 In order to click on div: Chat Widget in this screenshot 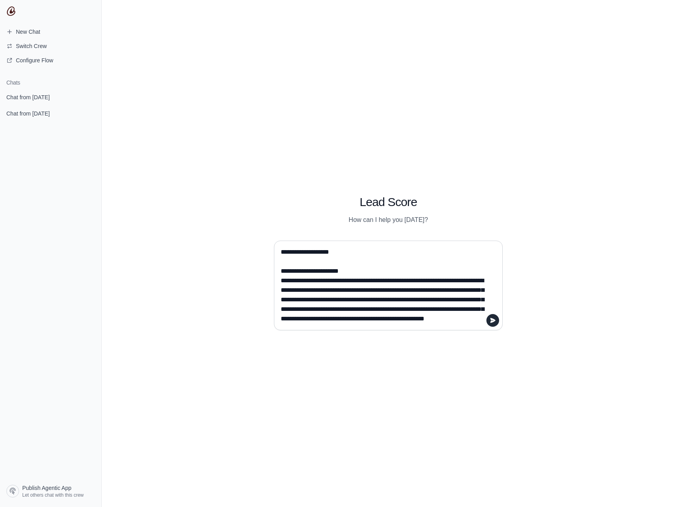, I will do `click(656, 488)`.